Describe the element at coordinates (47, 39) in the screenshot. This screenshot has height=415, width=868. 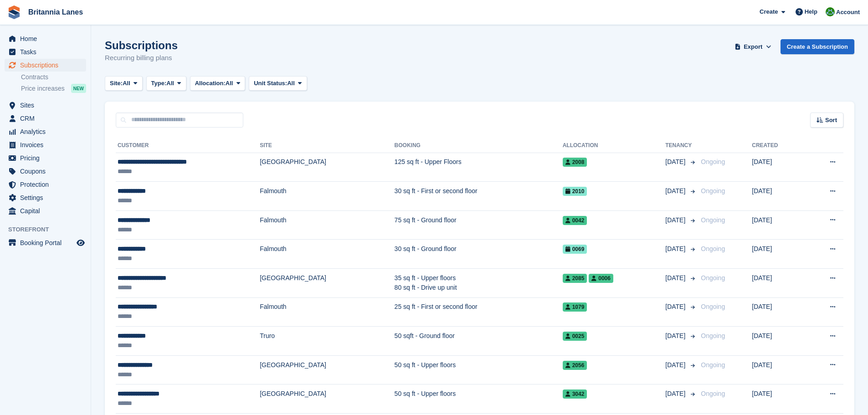
I see `span: Home` at that location.